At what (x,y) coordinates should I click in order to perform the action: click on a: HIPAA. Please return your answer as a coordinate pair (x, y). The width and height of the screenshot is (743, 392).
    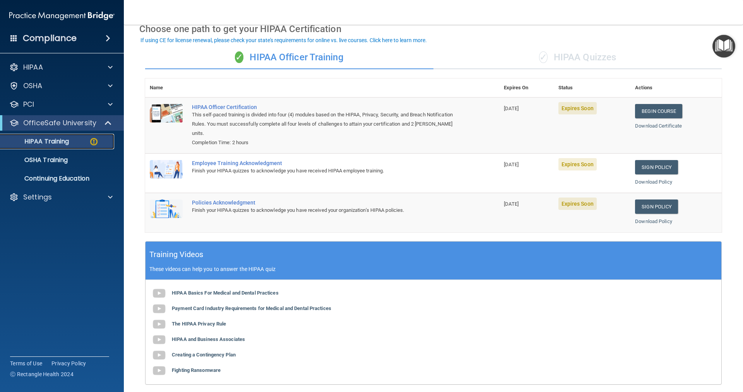
    Looking at the image, I should click on (61, 67).